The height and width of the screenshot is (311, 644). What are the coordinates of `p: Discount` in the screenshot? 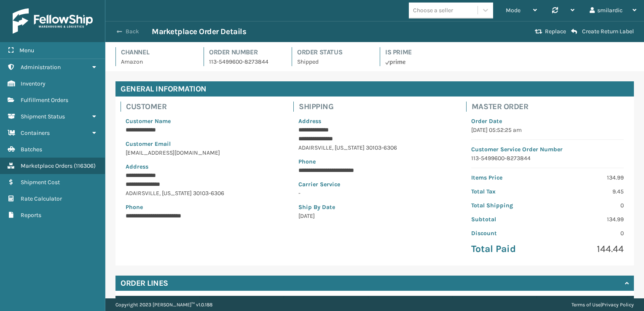 It's located at (507, 234).